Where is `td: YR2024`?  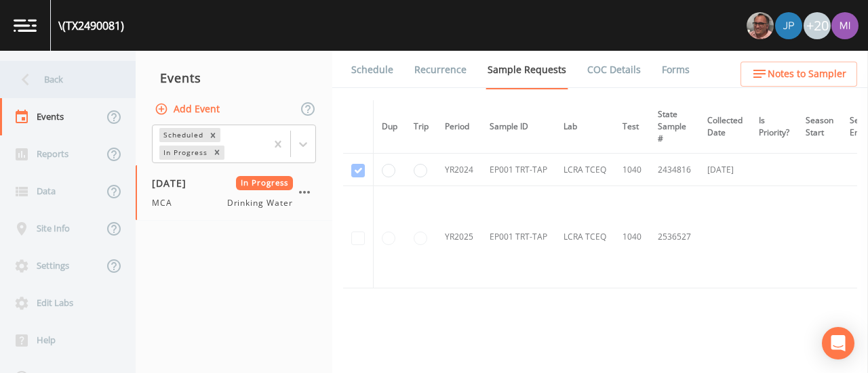 td: YR2024 is located at coordinates (459, 171).